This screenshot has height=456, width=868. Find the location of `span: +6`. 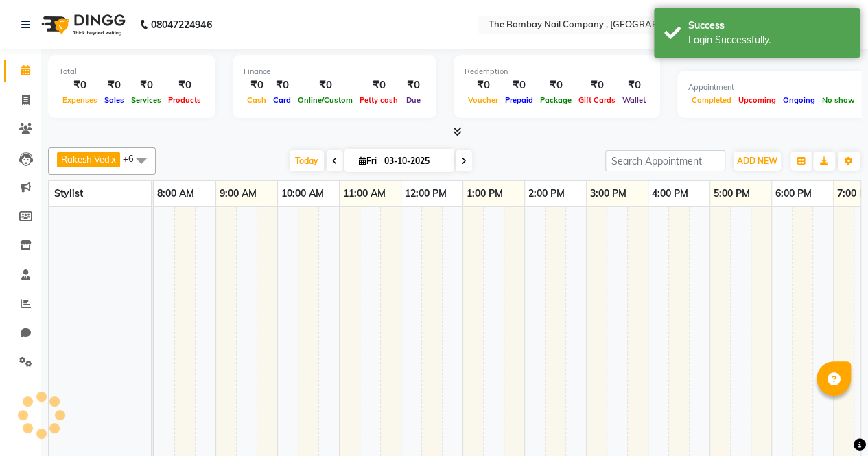

span: +6 is located at coordinates (133, 159).